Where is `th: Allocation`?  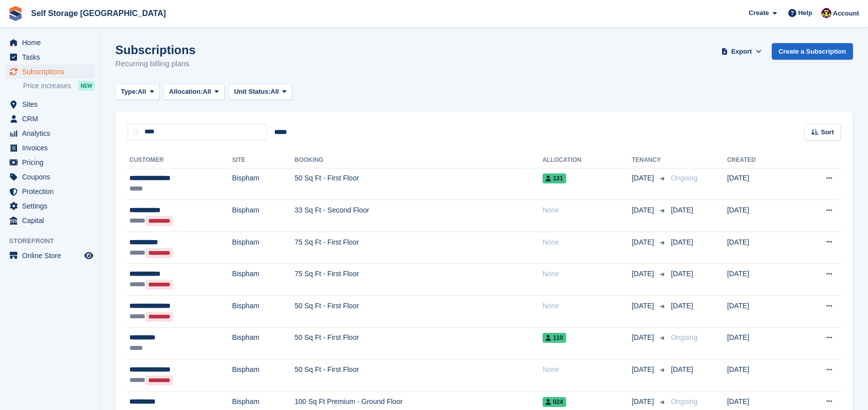
th: Allocation is located at coordinates (587, 161).